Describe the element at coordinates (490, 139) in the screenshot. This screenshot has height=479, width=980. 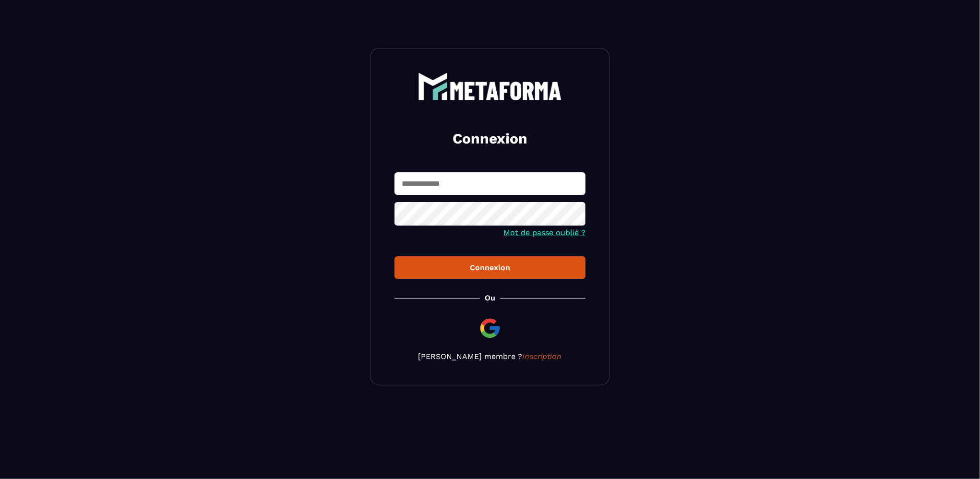
I see `h2: Connexion` at that location.